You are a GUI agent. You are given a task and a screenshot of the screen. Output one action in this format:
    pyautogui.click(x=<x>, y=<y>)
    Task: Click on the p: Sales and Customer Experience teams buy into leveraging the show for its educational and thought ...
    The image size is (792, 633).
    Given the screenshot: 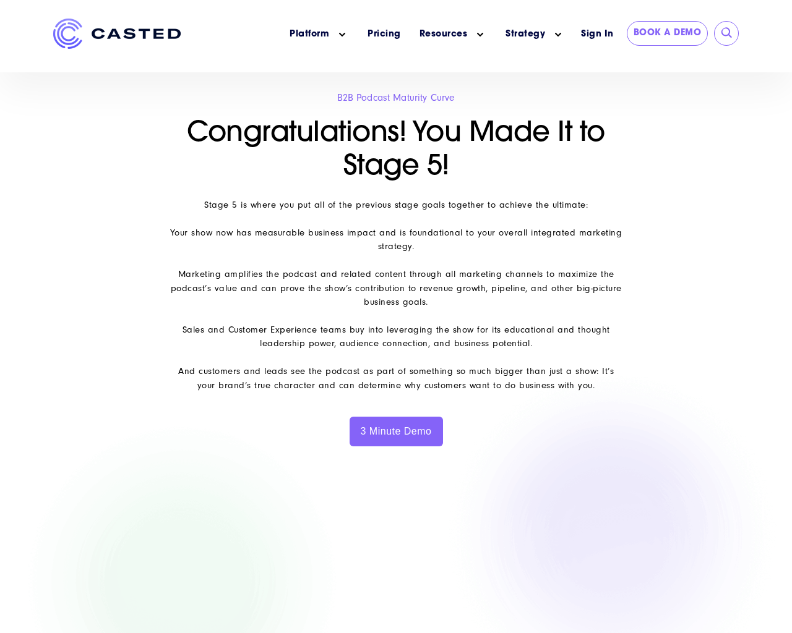 What is the action you would take?
    pyautogui.click(x=396, y=337)
    